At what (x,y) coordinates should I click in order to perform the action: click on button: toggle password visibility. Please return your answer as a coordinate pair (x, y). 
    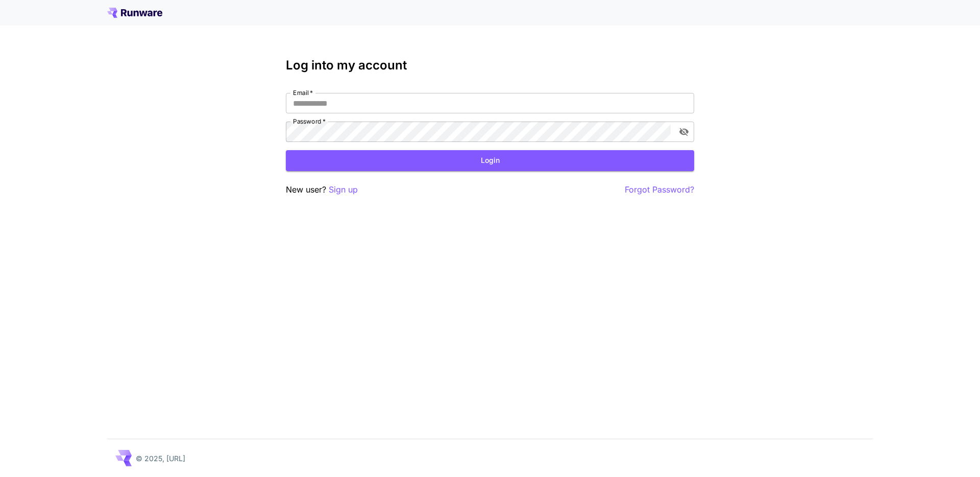
    Looking at the image, I should click on (684, 132).